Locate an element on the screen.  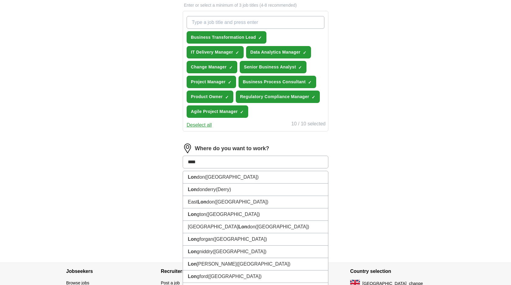
span: Senior Business Analyst is located at coordinates (270, 67).